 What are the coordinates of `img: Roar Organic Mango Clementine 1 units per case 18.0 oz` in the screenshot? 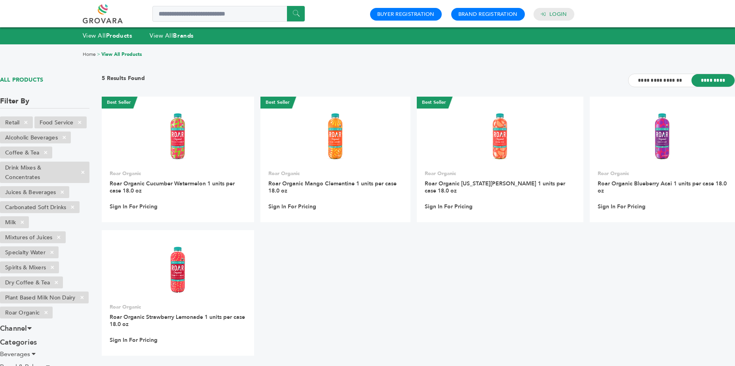 It's located at (335, 136).